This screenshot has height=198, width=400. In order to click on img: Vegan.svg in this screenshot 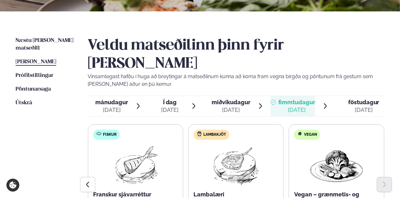, I will do `click(300, 134)`.